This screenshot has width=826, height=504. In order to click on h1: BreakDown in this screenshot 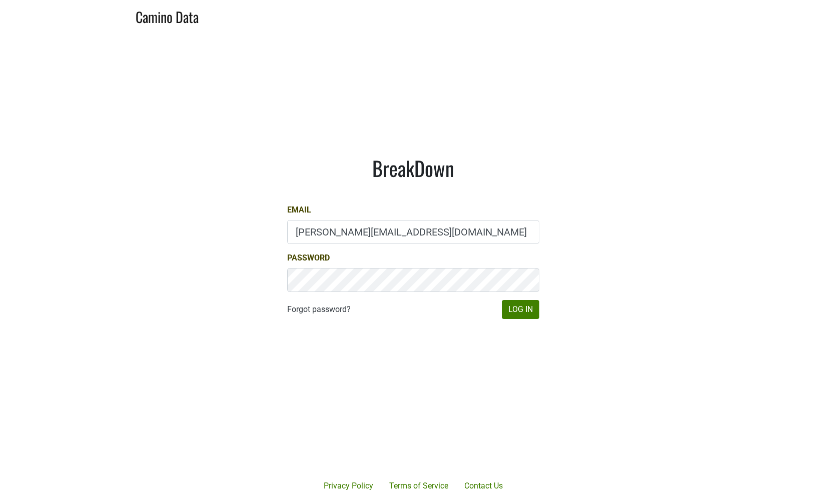, I will do `click(413, 168)`.